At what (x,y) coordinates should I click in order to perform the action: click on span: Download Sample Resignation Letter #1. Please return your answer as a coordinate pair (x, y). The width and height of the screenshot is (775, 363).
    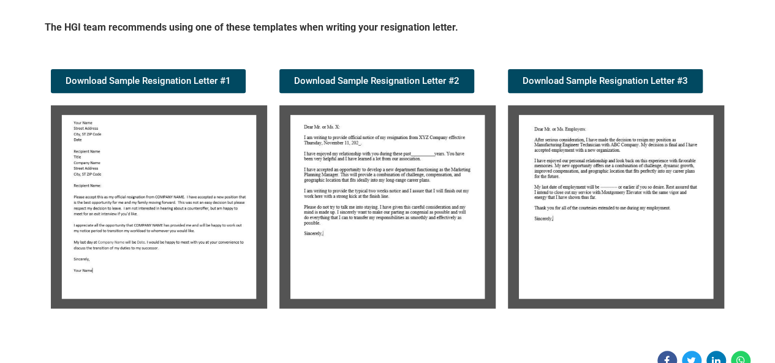
    Looking at the image, I should click on (148, 81).